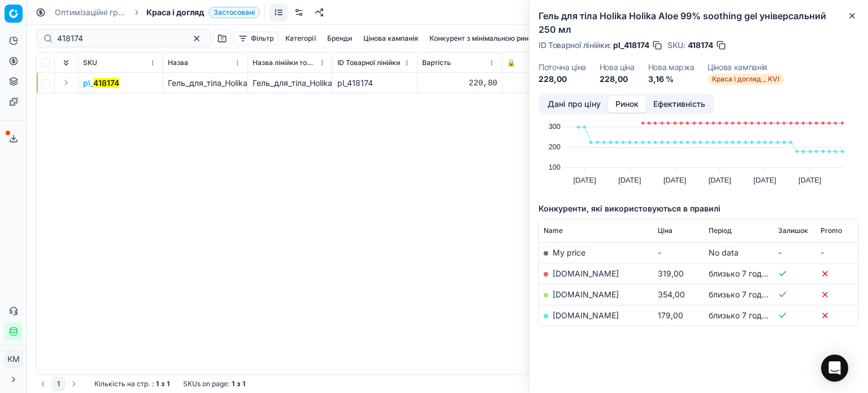 The width and height of the screenshot is (868, 393). What do you see at coordinates (91, 13) in the screenshot?
I see `a: Оптимізаційні групи` at bounding box center [91, 13].